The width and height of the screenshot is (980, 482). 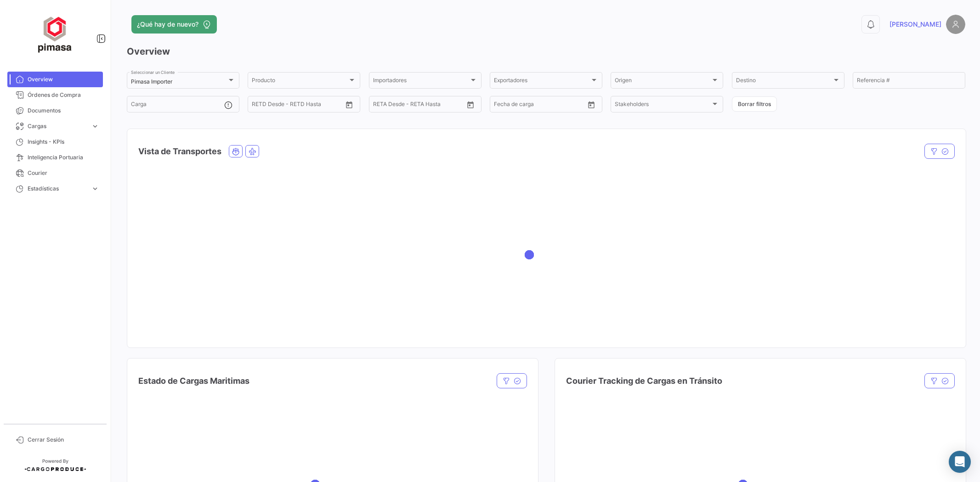 I want to click on button: Air, so click(x=252, y=151).